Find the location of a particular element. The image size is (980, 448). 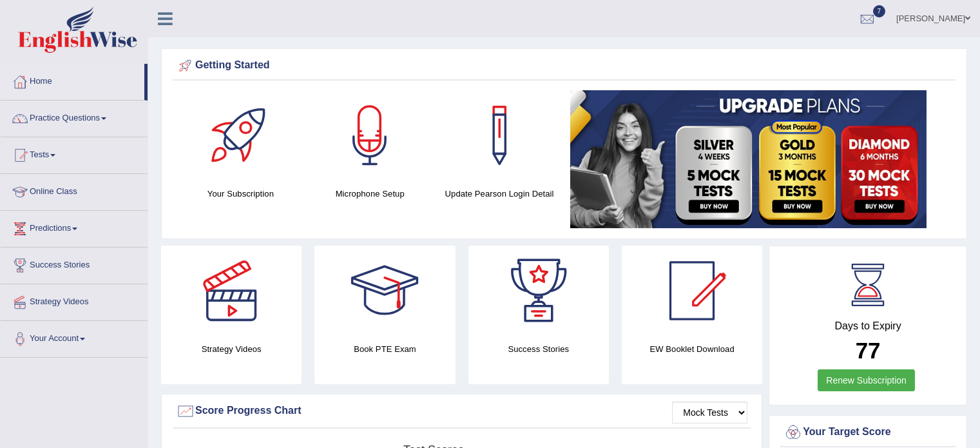

h4: Update Pearson Login Detail is located at coordinates (500, 193).